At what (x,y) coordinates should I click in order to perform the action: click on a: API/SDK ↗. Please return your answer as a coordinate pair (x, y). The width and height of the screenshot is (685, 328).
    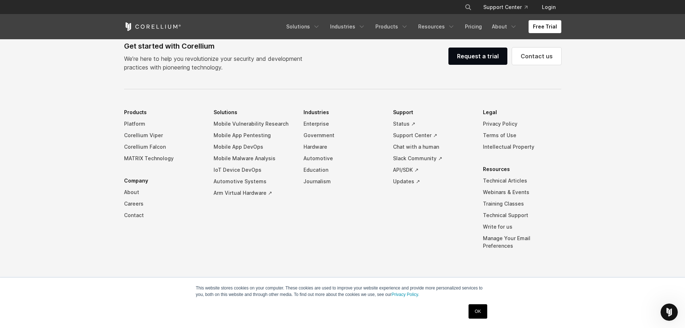
    Looking at the image, I should click on (432, 170).